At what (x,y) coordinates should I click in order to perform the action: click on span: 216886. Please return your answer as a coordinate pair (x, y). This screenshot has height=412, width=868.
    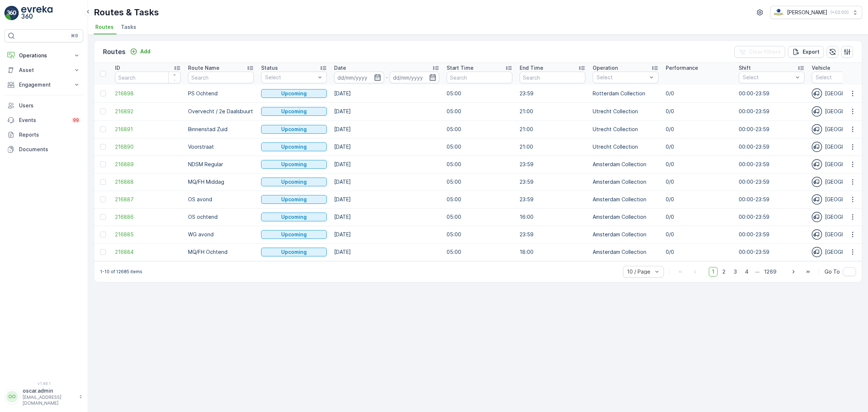
    Looking at the image, I should click on (148, 217).